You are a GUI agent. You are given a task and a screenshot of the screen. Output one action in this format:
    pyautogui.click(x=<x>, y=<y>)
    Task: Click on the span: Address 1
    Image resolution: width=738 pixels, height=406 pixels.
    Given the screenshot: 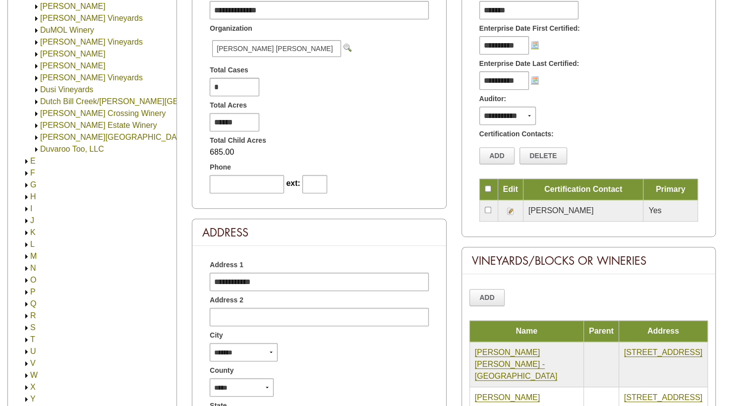 What is the action you would take?
    pyautogui.click(x=226, y=264)
    